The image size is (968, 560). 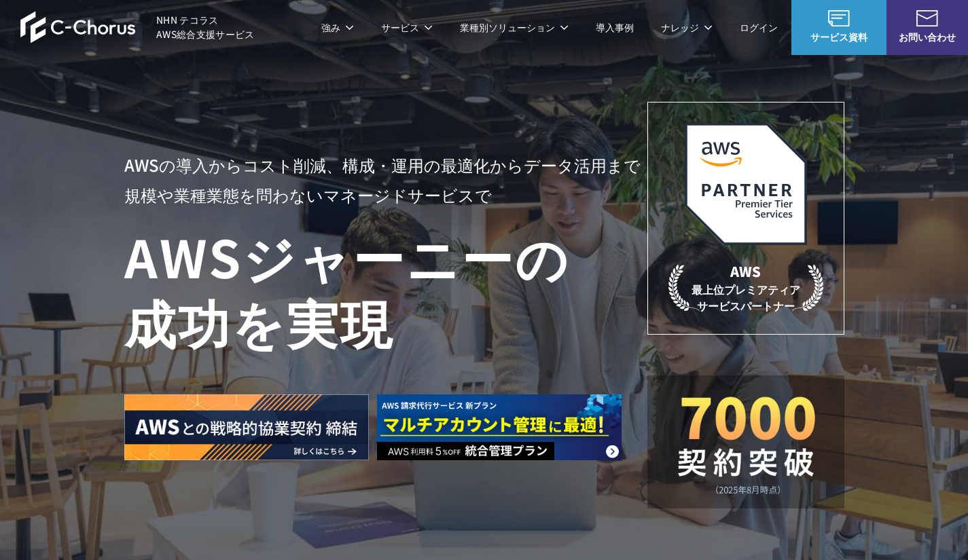 I want to click on span: お問い合わせ, so click(x=927, y=37).